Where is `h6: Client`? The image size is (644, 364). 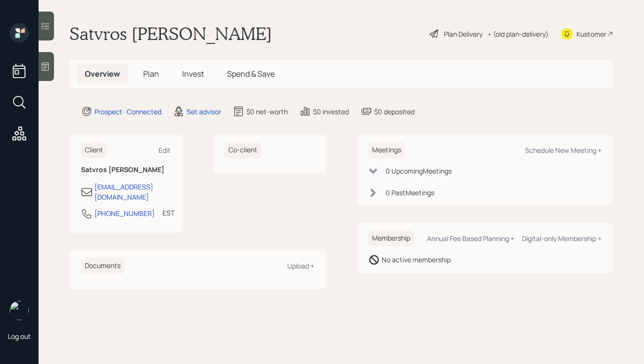
h6: Client is located at coordinates (94, 150).